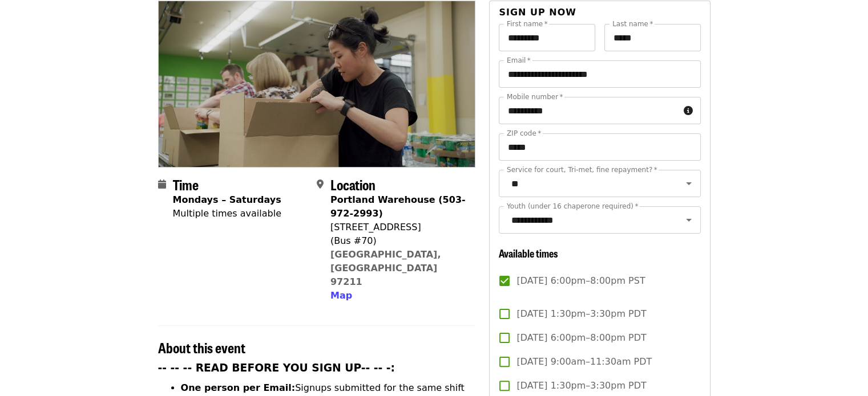 The width and height of the screenshot is (868, 396). Describe the element at coordinates (599, 74) in the screenshot. I see `input: Email` at that location.